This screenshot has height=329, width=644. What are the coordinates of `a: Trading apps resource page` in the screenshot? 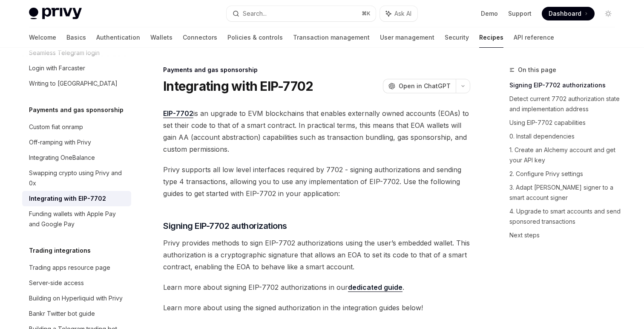 It's located at (77, 267).